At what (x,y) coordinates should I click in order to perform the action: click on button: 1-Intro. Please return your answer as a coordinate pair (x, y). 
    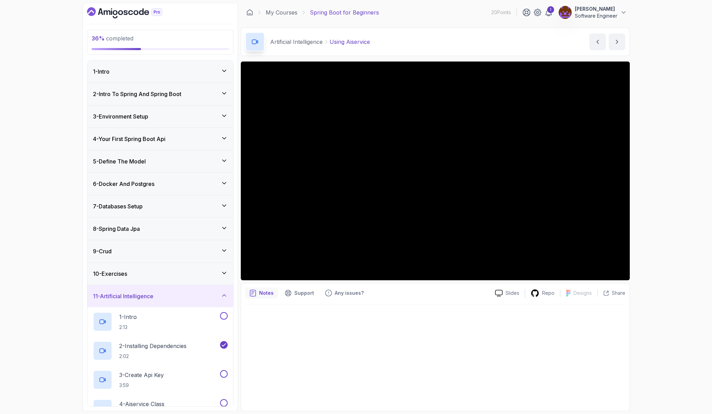
    Looking at the image, I should click on (160, 72).